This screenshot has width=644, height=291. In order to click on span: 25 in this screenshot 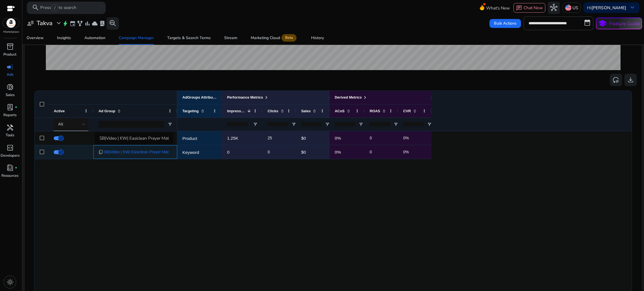, I will do `click(270, 138)`.